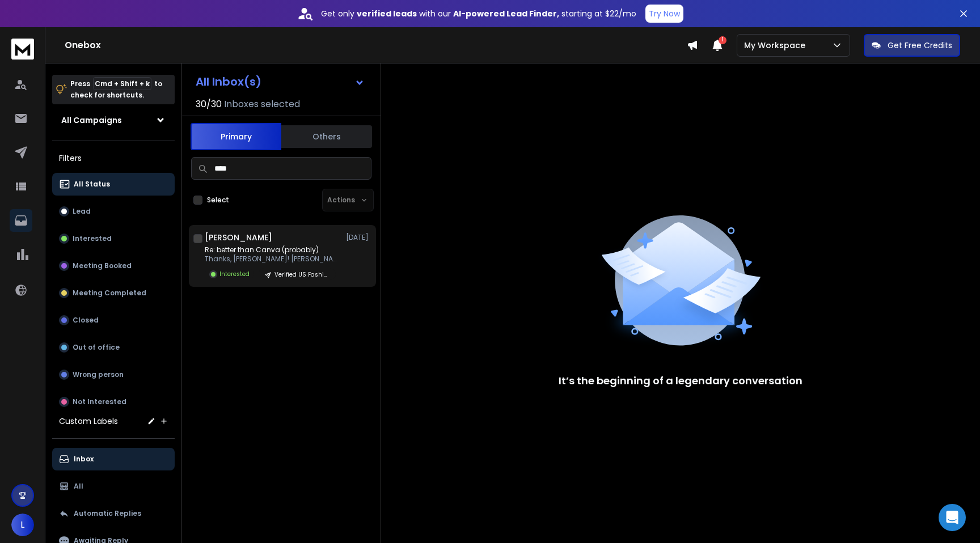 This screenshot has height=543, width=980. I want to click on button: Inbox, so click(114, 459).